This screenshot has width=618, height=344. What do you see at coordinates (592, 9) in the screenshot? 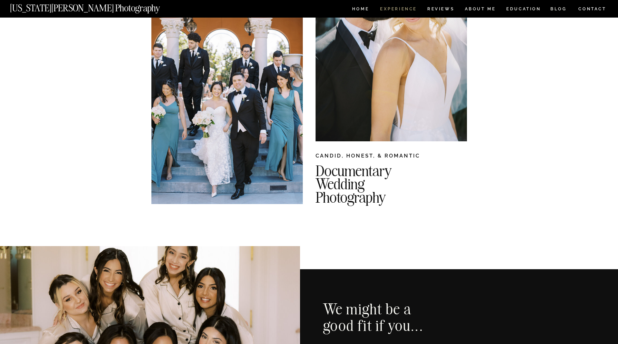
I see `nav: CONTACT` at bounding box center [592, 9].